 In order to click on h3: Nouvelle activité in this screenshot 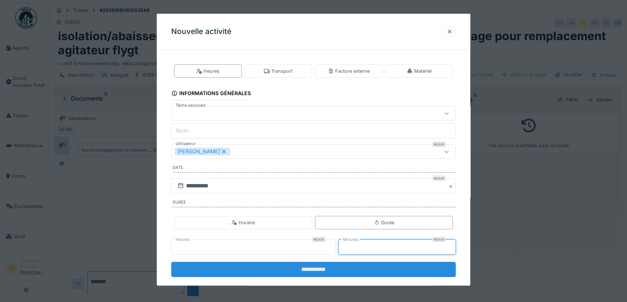, I will do `click(201, 31)`.